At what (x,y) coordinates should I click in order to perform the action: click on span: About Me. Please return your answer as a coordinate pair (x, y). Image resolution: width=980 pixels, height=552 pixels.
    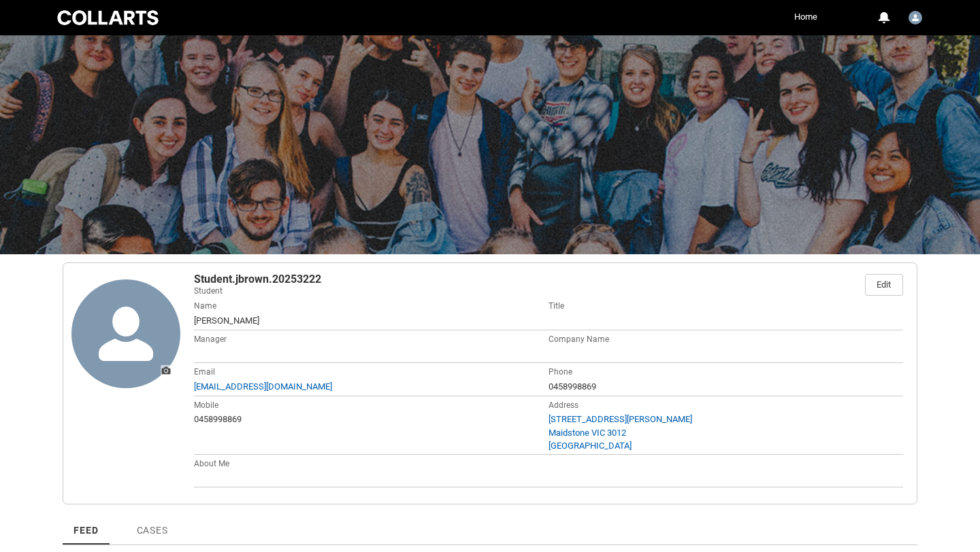
    Looking at the image, I should click on (211, 464).